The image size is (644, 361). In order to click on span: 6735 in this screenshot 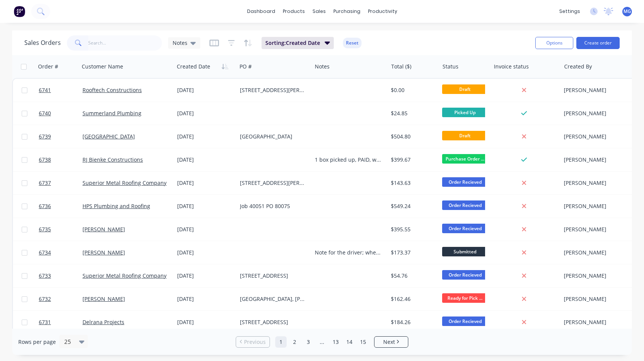, I will do `click(45, 229)`.